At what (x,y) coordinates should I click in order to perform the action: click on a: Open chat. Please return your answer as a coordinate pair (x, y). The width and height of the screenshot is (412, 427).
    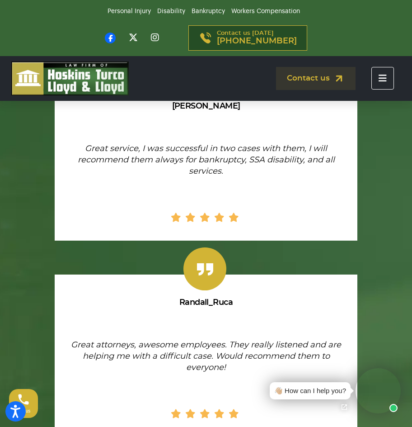
    Looking at the image, I should click on (345, 407).